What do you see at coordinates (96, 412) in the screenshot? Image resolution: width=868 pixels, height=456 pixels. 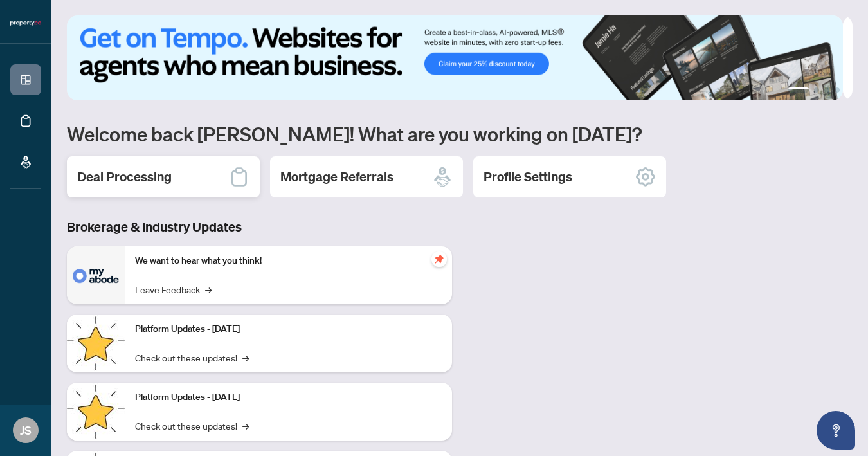 I see `img: Platform Updates - July 8, 2025` at bounding box center [96, 412].